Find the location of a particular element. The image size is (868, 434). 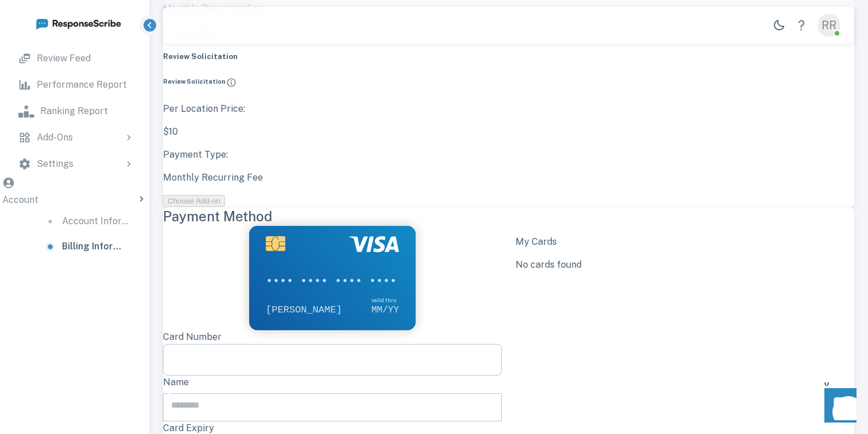

p: Add-Ons is located at coordinates (55, 137).